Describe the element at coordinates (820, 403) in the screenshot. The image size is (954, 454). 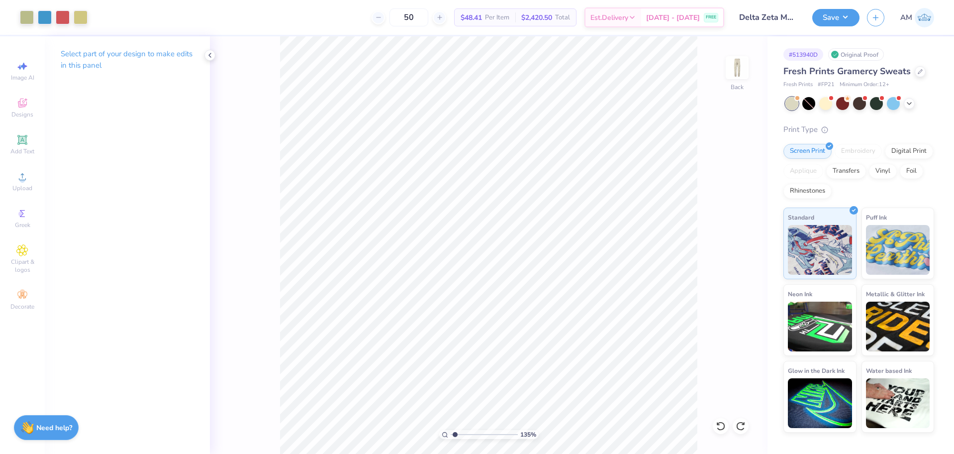
I see `img: Glow in the Dark Ink` at that location.